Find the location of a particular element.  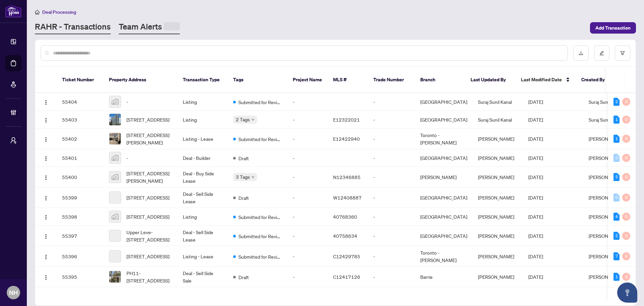

td: Deal - Buy Side Lease is located at coordinates (203, 177).